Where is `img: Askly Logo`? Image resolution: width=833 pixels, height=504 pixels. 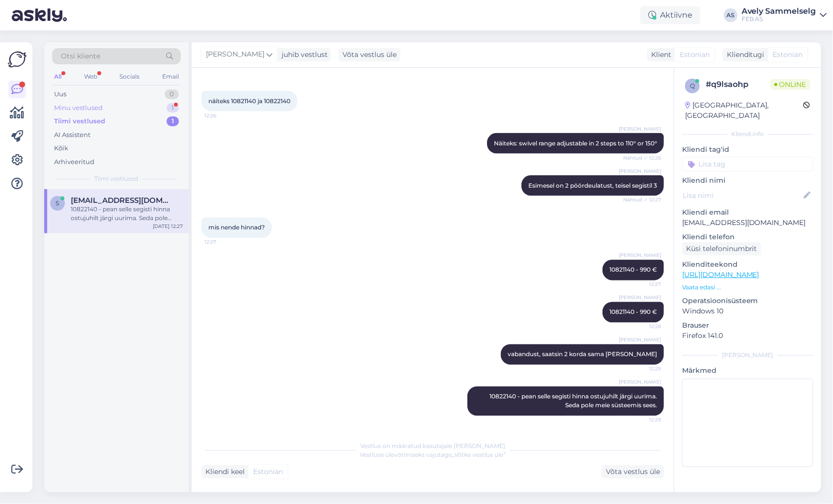
img: Askly Logo is located at coordinates (17, 60).